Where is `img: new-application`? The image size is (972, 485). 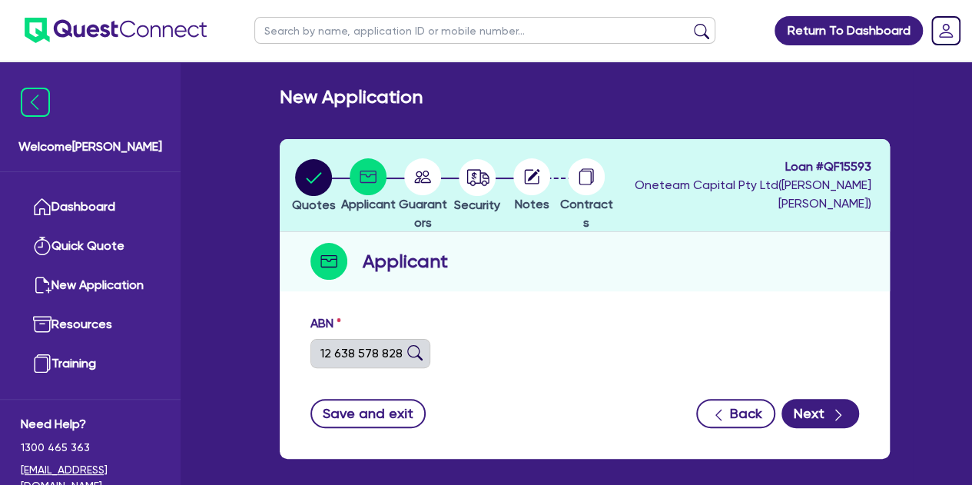 img: new-application is located at coordinates (42, 285).